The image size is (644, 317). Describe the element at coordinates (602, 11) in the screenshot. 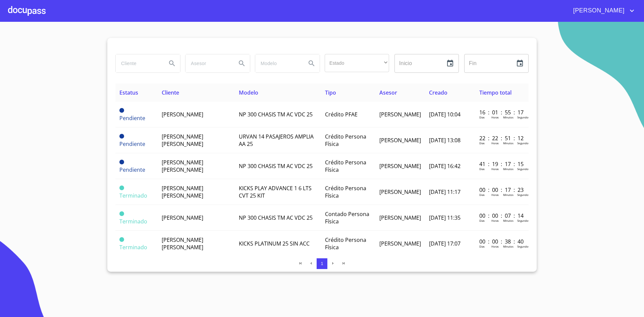

I see `button: account of current user` at that location.